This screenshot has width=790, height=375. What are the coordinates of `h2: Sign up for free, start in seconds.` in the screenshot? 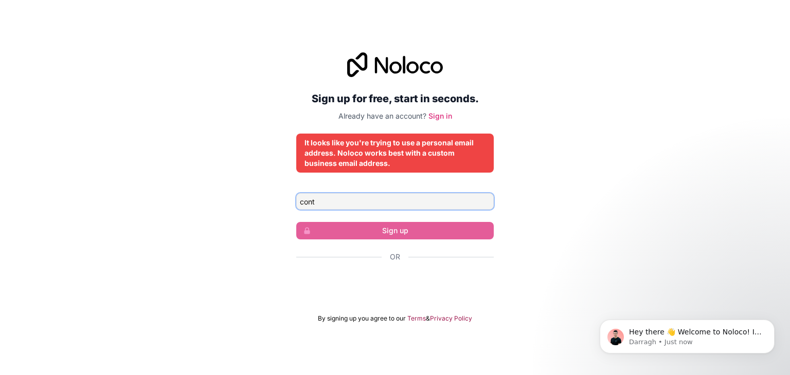 It's located at (395, 99).